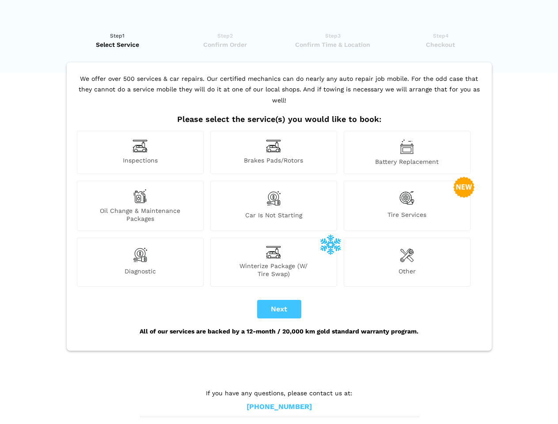  I want to click on span: Inspections, so click(140, 161).